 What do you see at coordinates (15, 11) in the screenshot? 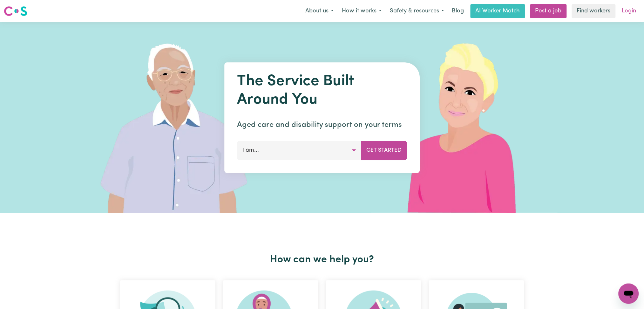
I see `img: Careseekers logo` at bounding box center [15, 11].